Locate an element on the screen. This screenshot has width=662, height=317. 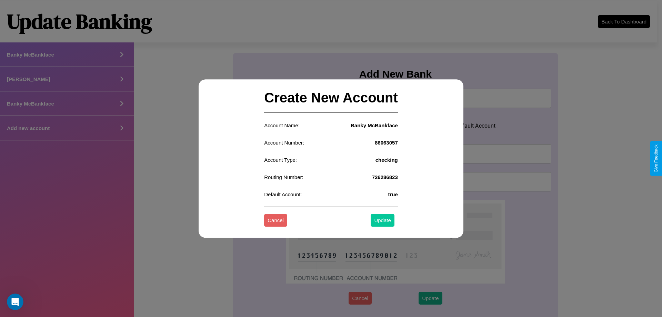
h4: Banky McBankface is located at coordinates (374, 125).